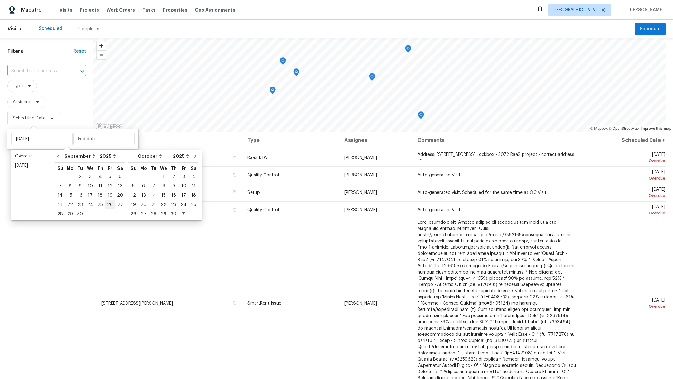  Describe the element at coordinates (650, 29) in the screenshot. I see `span: Schedule` at that location.